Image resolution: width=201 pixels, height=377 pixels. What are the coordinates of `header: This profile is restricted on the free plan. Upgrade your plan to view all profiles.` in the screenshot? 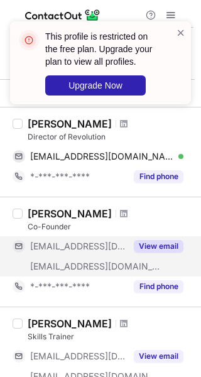 It's located at (103, 49).